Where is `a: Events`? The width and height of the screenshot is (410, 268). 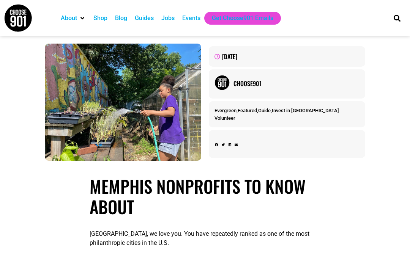
a: Events is located at coordinates (191, 18).